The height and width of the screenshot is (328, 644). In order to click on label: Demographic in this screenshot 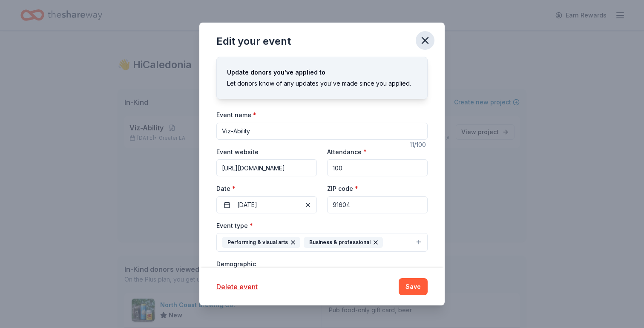, I will do `click(236, 264)`.